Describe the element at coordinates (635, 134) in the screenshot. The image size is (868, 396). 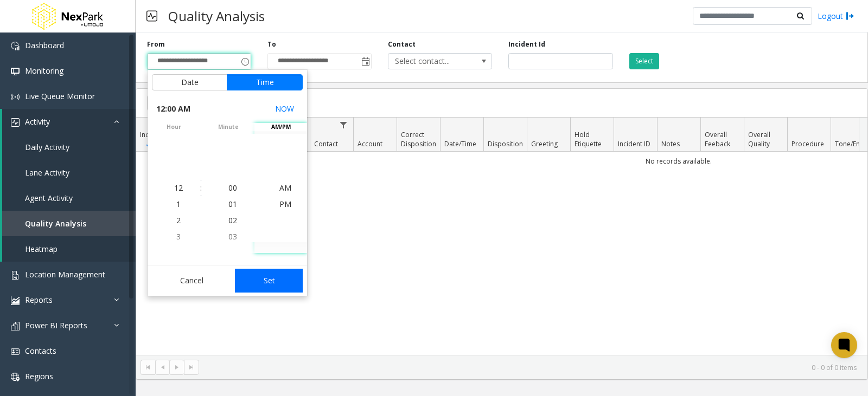
I see `th: Incident ID` at that location.